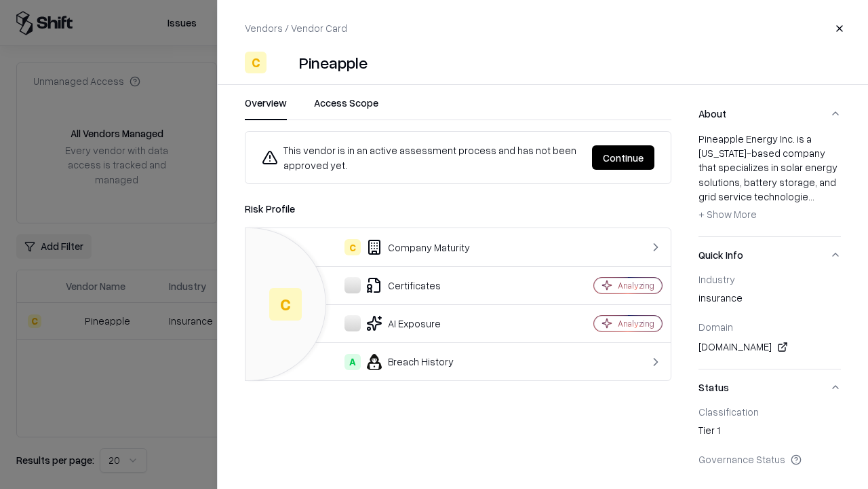 This screenshot has height=489, width=868. What do you see at coordinates (728, 214) in the screenshot?
I see `span: + Show More` at bounding box center [728, 214].